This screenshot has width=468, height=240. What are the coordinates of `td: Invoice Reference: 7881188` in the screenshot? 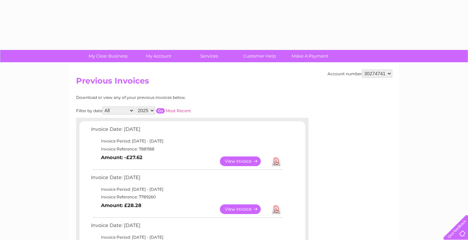 It's located at (186, 149).